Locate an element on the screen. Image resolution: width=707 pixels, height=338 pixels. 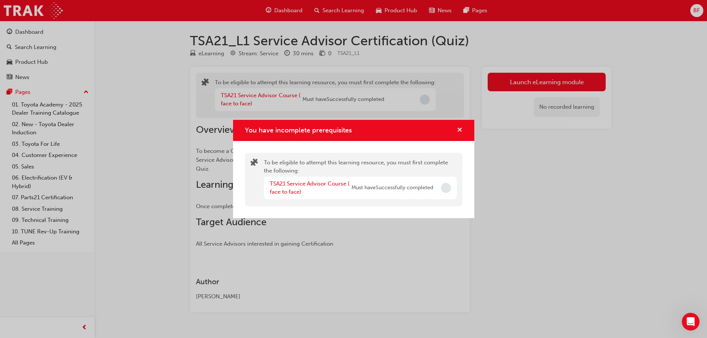
span: You have incomplete prerequisites is located at coordinates (299, 130).